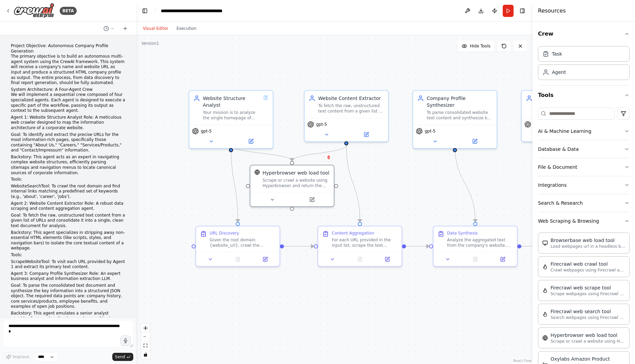  Describe the element at coordinates (68, 191) in the screenshot. I see `p: WebsiteSearchTool: To crawl the root domain and find internal links matching a predefined set of ...` at that location.